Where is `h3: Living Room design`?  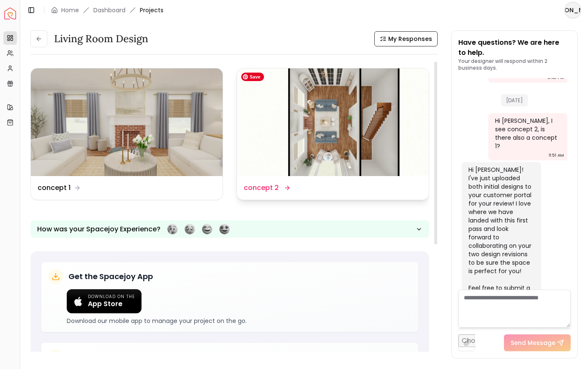 h3: Living Room design is located at coordinates (101, 39).